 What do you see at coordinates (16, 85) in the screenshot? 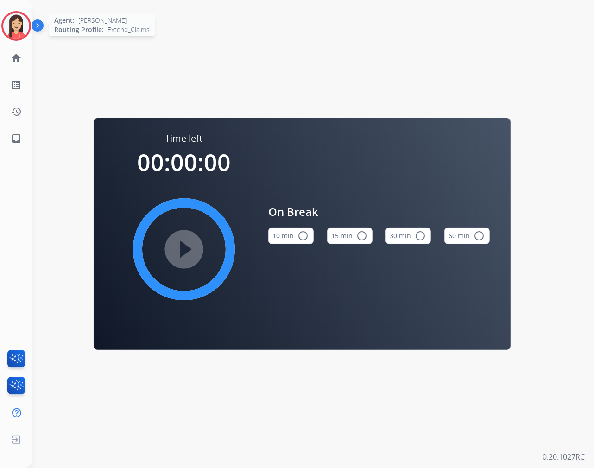
I see `mat-icon: list_alt` at bounding box center [16, 85].